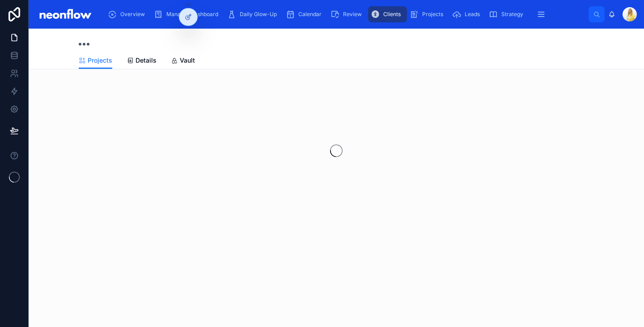  What do you see at coordinates (305, 14) in the screenshot?
I see `a: Calendar` at bounding box center [305, 14].